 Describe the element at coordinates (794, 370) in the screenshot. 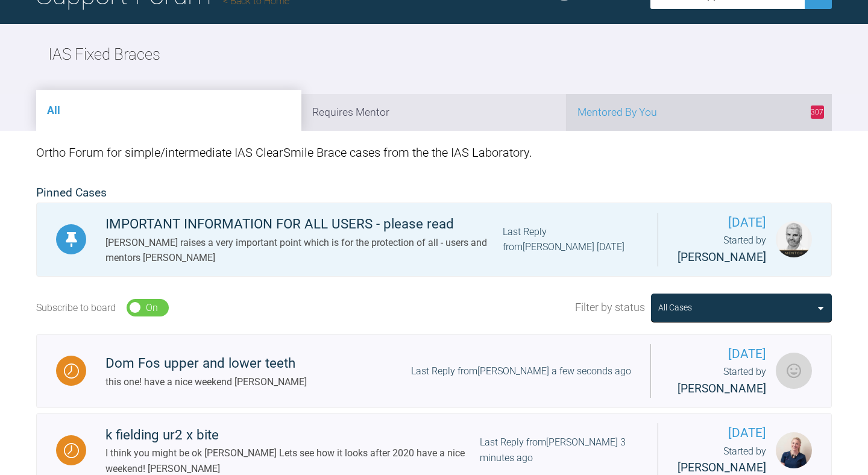

I see `img: Neil Fearns` at that location.